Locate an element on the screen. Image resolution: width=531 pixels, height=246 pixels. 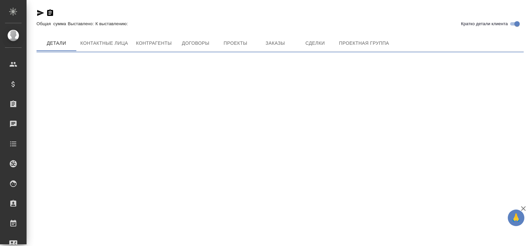
span: Договоры is located at coordinates (195, 43).